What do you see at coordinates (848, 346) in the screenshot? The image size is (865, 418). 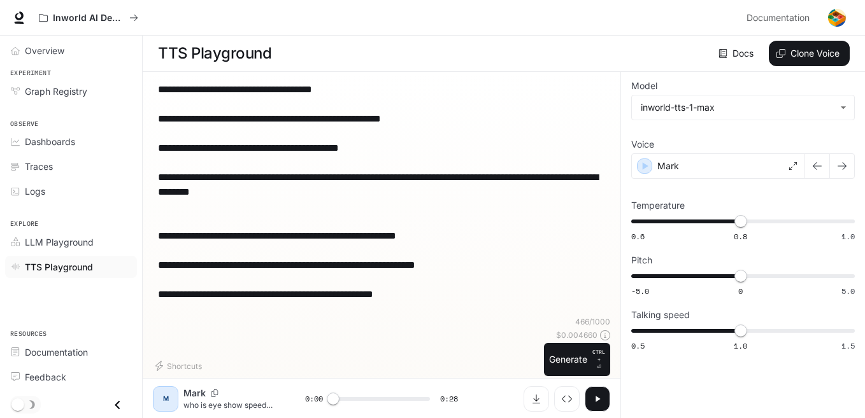 I see `span: 1.5` at bounding box center [848, 346].